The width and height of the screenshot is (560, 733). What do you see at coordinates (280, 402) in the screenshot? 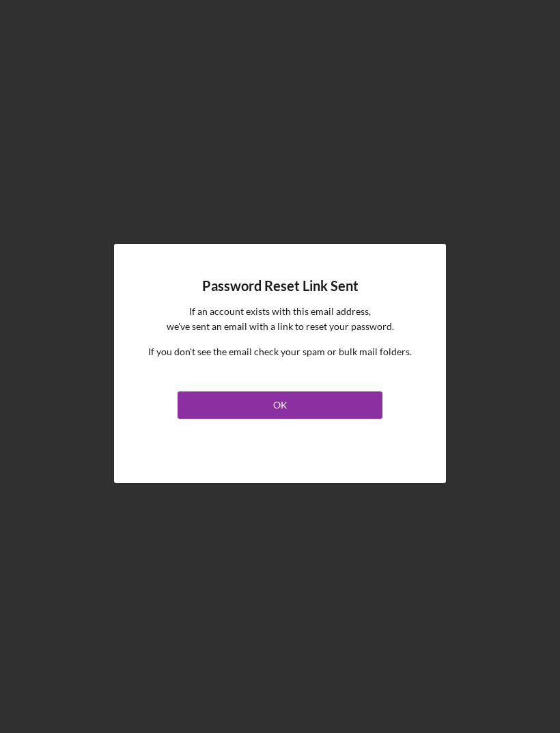
I see `a: OK` at bounding box center [280, 402].